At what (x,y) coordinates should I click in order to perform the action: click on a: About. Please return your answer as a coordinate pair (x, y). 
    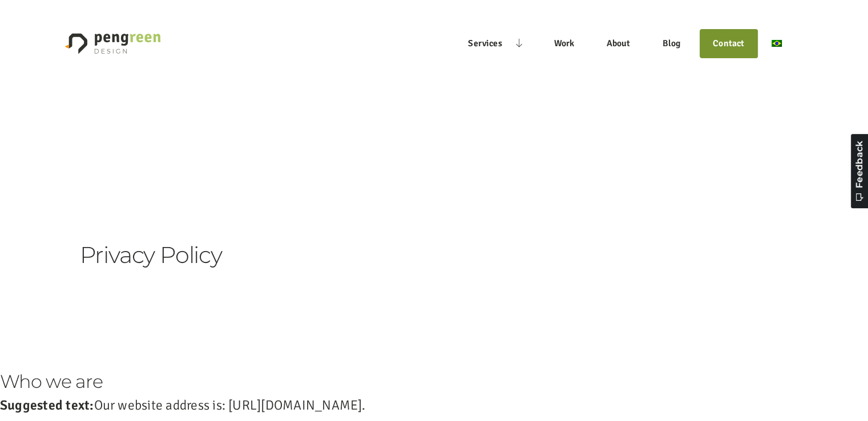
    Looking at the image, I should click on (618, 44).